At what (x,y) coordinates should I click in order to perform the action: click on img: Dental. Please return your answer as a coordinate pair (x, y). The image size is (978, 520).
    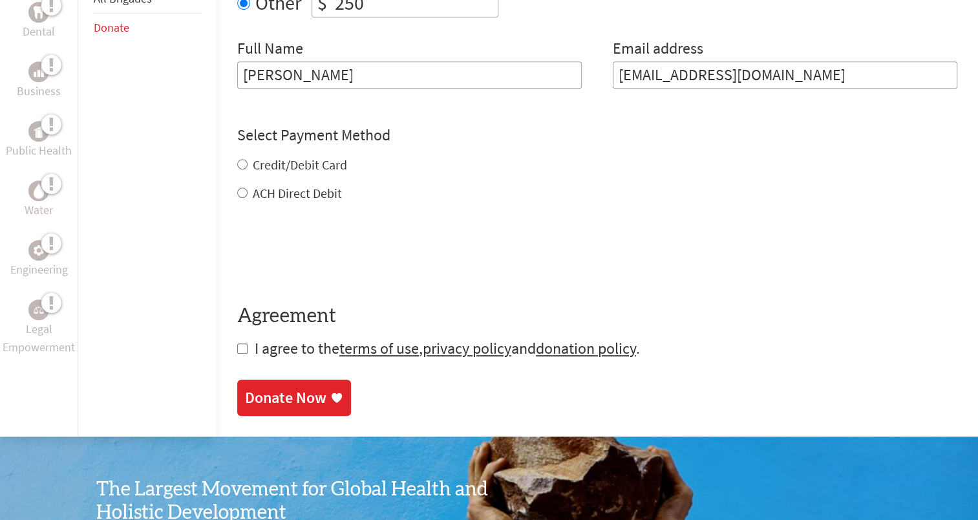
    Looking at the image, I should click on (39, 12).